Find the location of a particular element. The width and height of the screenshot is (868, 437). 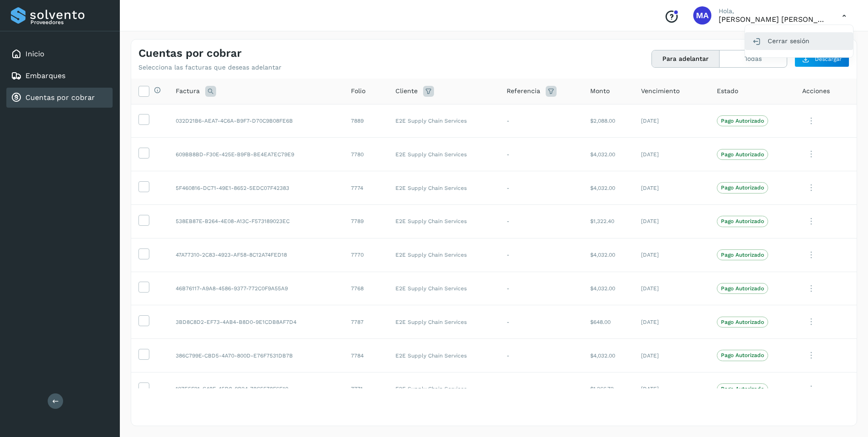

a: Cuentas por cobrar is located at coordinates (60, 98).